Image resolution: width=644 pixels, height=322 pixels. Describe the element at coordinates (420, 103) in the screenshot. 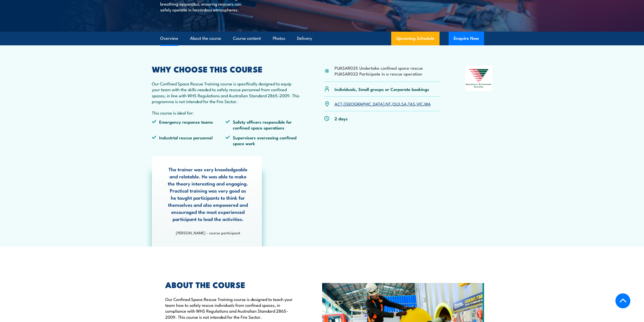

I see `a: VIC` at that location.